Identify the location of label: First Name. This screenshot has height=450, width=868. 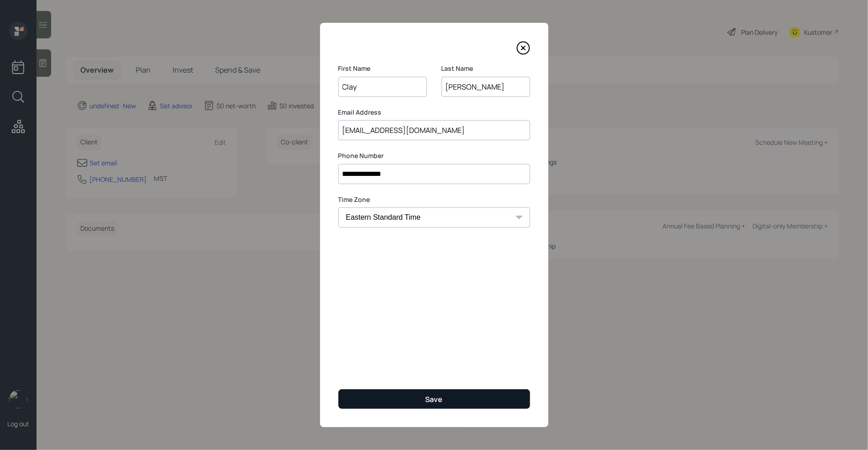
(383, 69).